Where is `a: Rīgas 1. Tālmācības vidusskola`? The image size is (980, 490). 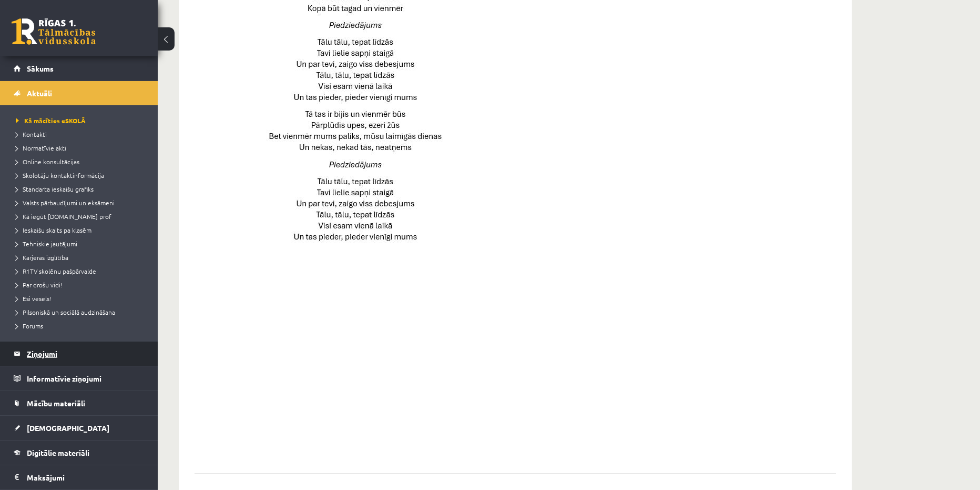
a: Rīgas 1. Tālmācības vidusskola is located at coordinates (54, 31).